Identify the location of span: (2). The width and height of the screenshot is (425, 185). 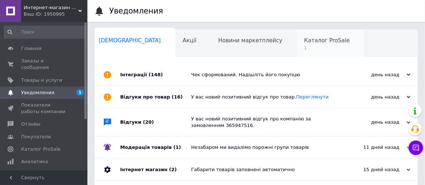
(173, 169).